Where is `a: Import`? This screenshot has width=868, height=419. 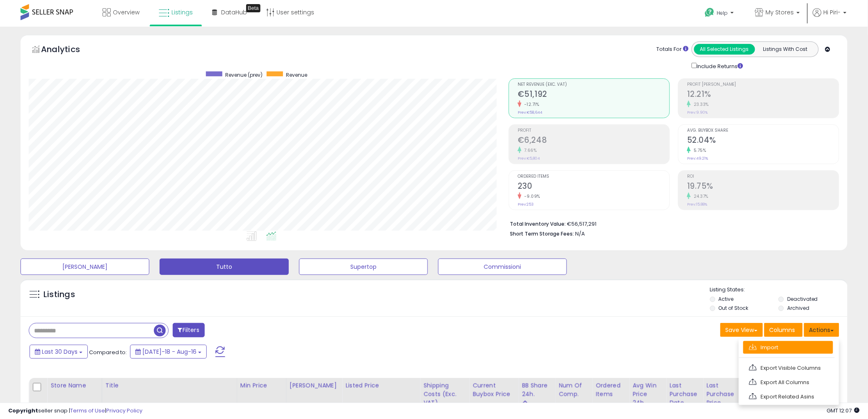
a: Import is located at coordinates (788, 347).